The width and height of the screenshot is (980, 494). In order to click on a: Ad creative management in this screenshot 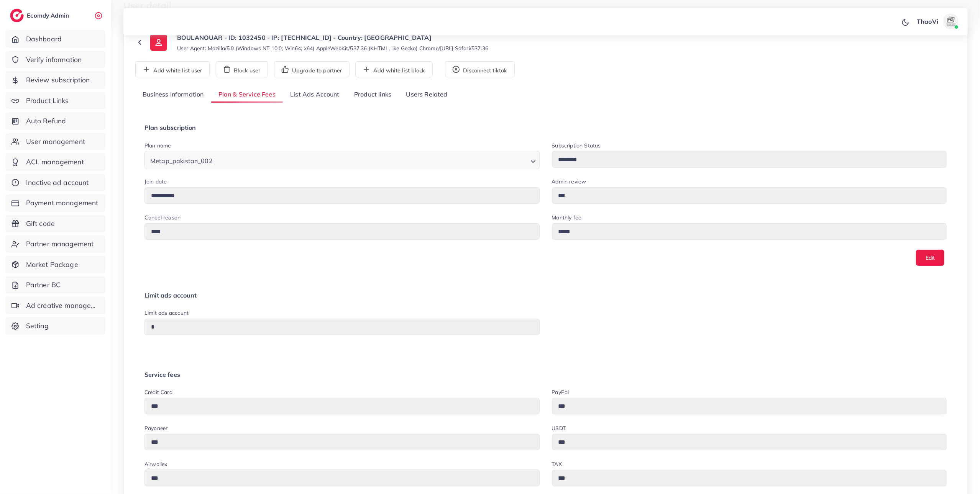, I will do `click(56, 306)`.